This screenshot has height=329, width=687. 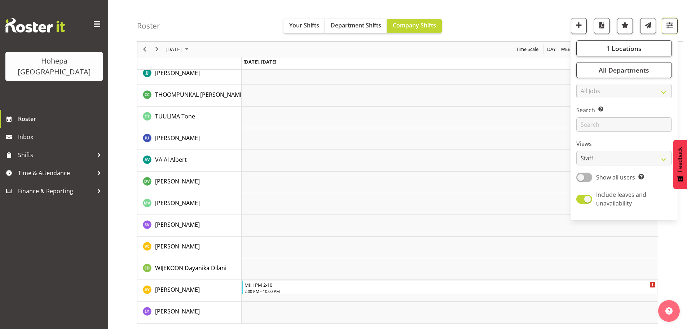 What do you see at coordinates (450, 284) in the screenshot?
I see `div: MIH PM 2-10` at bounding box center [450, 284].